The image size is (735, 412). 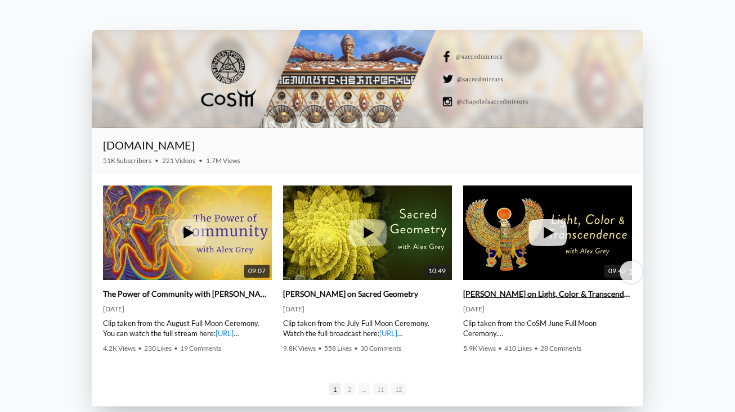 I want to click on span: Go to slide 1, so click(x=335, y=389).